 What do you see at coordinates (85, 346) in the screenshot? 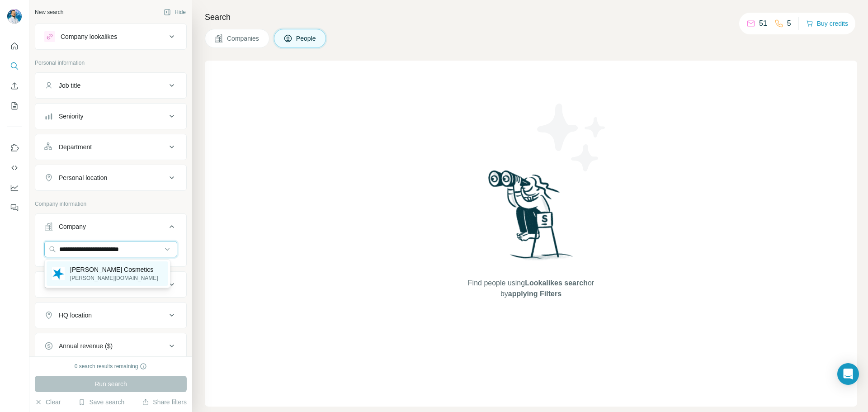
I see `div: Annual revenue ($)` at bounding box center [85, 346].